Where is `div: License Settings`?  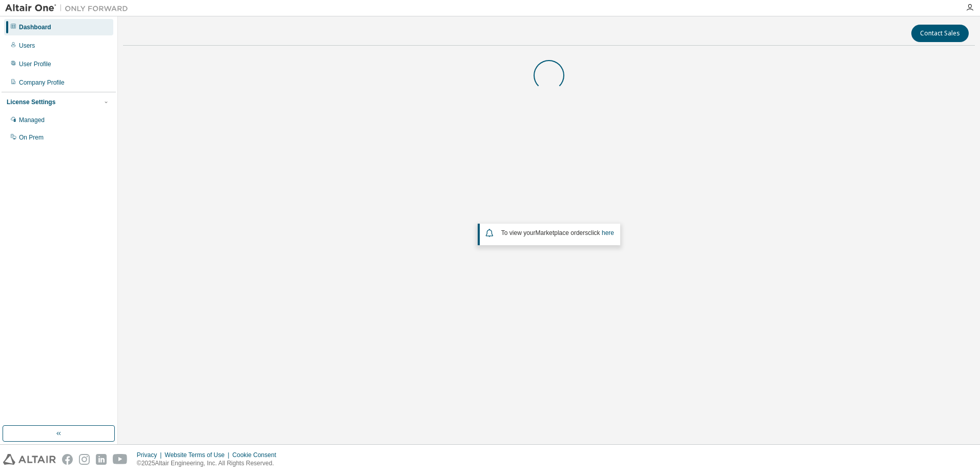
div: License Settings is located at coordinates (31, 102).